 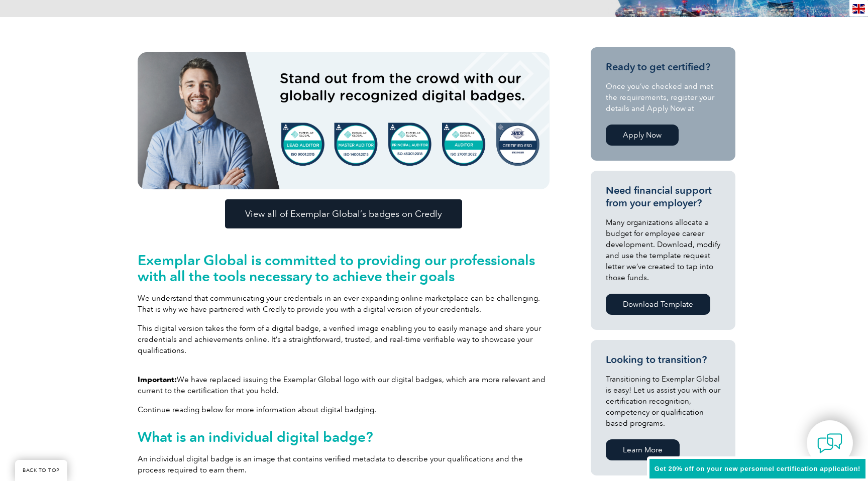 What do you see at coordinates (343, 214) in the screenshot?
I see `a: View all of Exemplar Global’s badges on Credly` at bounding box center [343, 214].